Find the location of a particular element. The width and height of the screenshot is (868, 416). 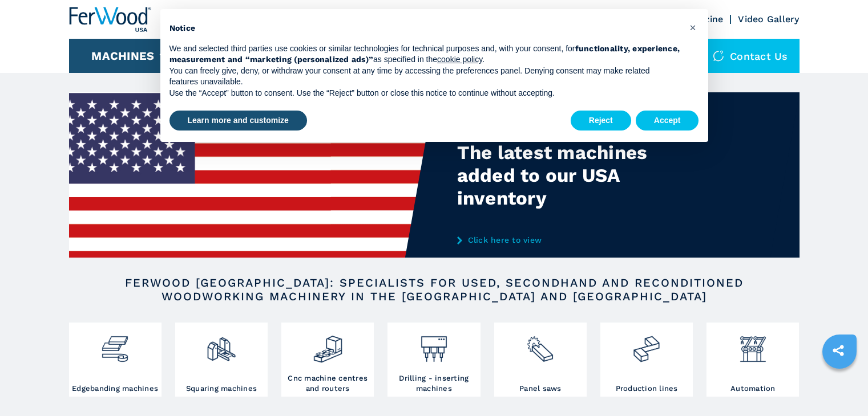

div: Contact us is located at coordinates (751, 56).